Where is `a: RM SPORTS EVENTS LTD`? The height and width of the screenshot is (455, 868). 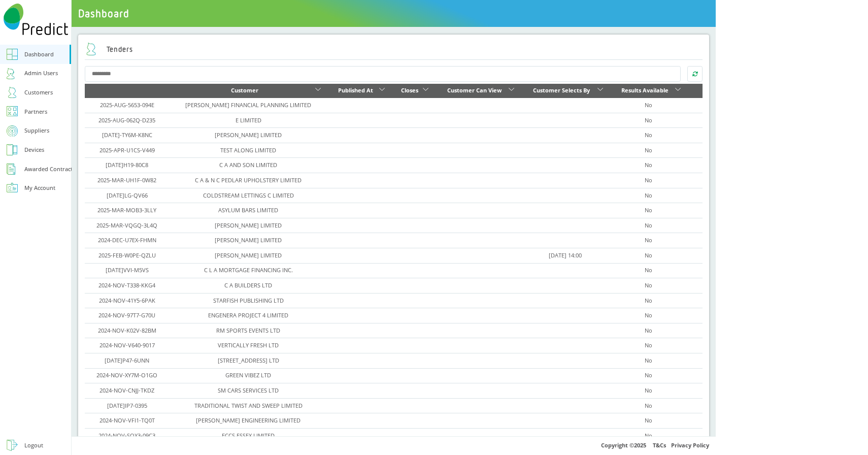
a: RM SPORTS EVENTS LTD is located at coordinates (248, 330).